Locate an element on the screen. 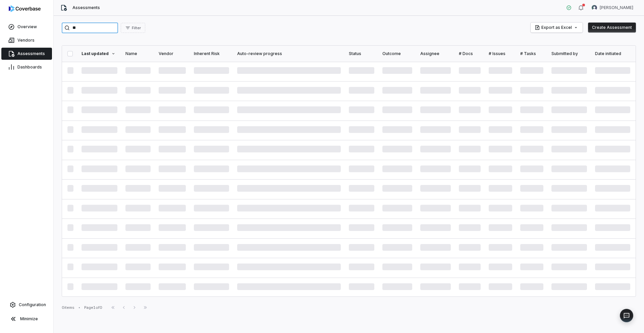  a: Configuration is located at coordinates (26, 304).